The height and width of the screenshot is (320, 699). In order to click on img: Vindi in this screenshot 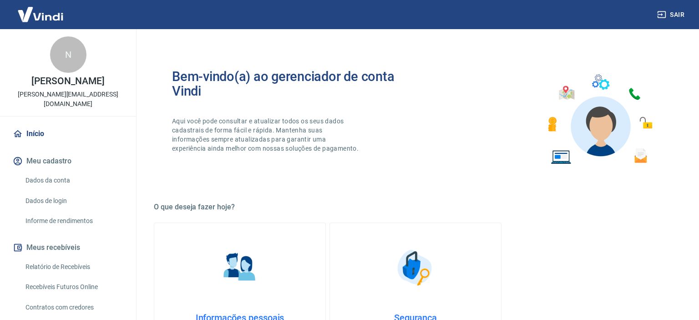, I will do `click(41, 14)`.